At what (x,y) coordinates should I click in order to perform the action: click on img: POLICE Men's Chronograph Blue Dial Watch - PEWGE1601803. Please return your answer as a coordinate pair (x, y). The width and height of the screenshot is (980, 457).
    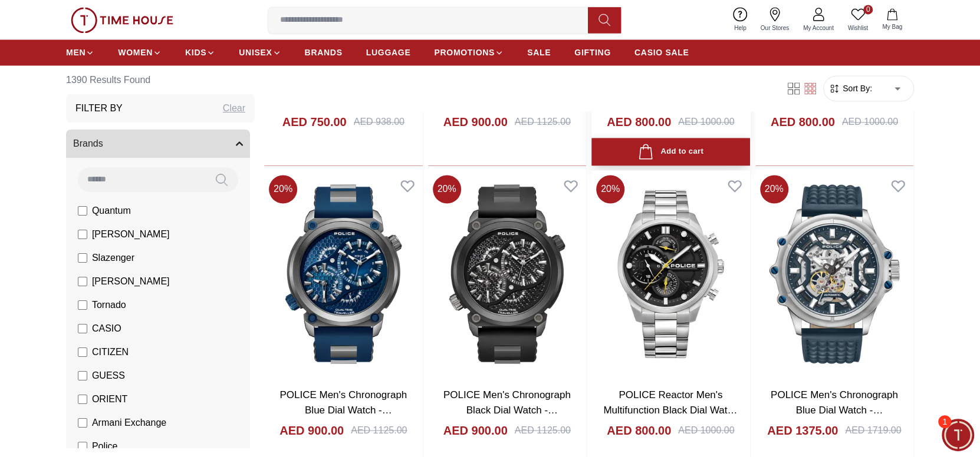
    Looking at the image, I should click on (835, 274).